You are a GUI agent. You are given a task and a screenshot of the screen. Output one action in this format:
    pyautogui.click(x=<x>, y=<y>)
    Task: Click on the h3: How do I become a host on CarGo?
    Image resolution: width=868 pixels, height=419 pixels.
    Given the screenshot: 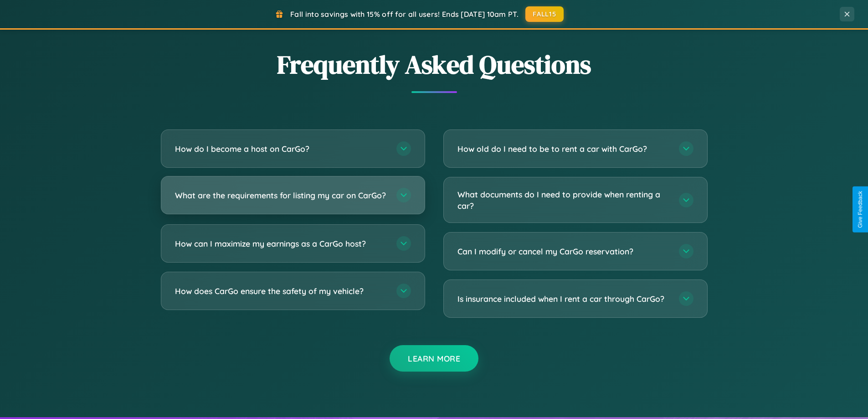 What is the action you would take?
    pyautogui.click(x=281, y=148)
    